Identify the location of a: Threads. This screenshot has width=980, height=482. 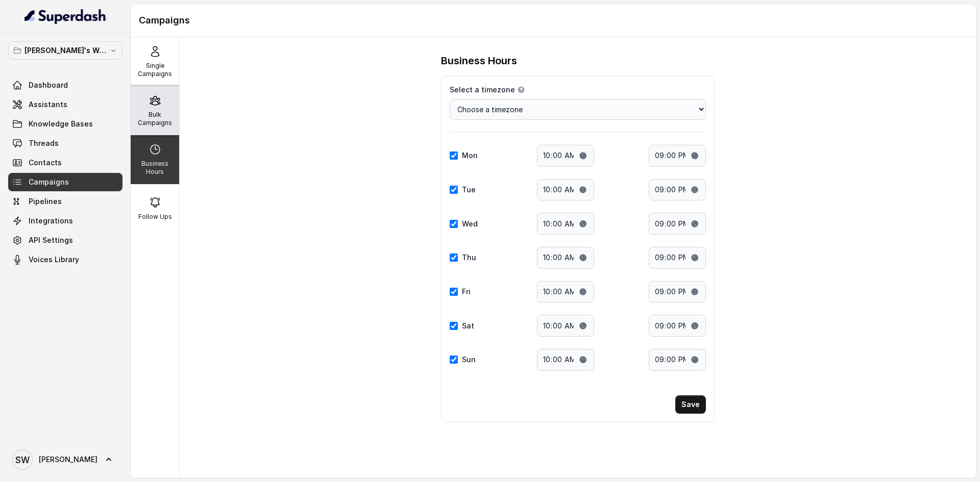
(65, 144).